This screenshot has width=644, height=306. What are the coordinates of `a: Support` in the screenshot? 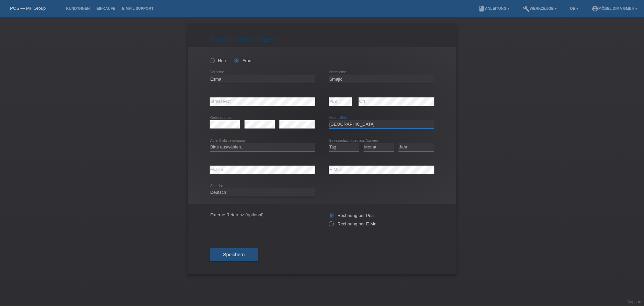 It's located at (634, 302).